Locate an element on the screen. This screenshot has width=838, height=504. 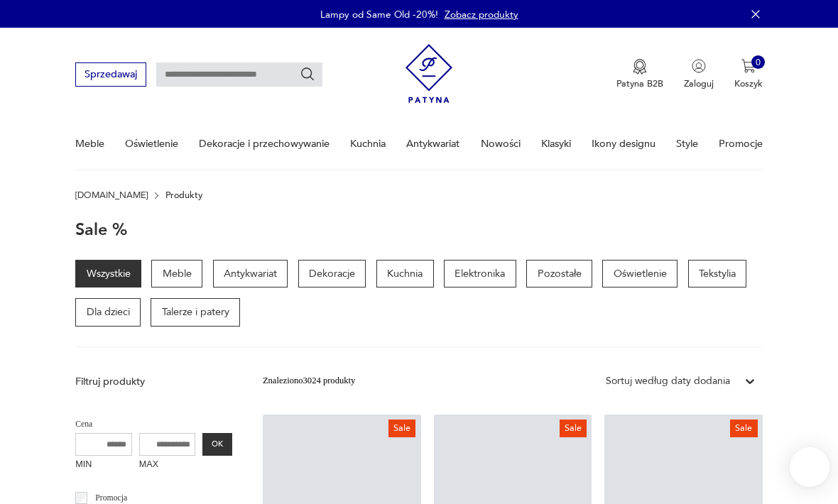
p: Cena is located at coordinates (154, 425).